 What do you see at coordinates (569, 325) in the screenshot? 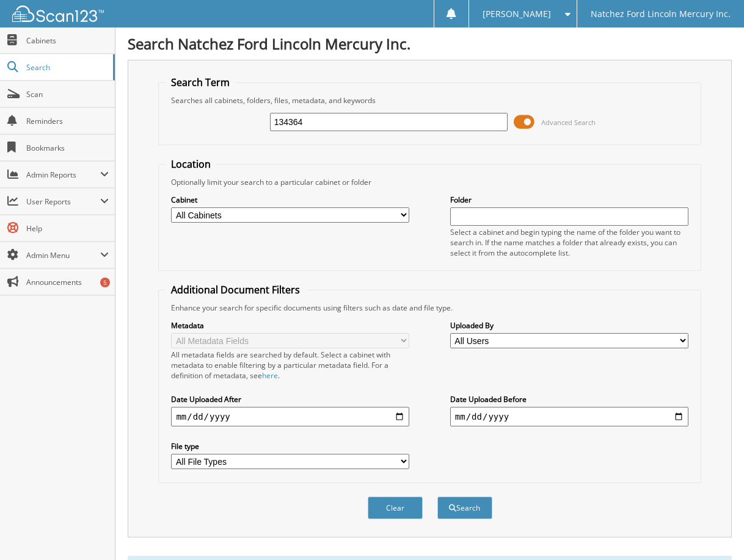
I see `label: Uploaded By` at bounding box center [569, 325].